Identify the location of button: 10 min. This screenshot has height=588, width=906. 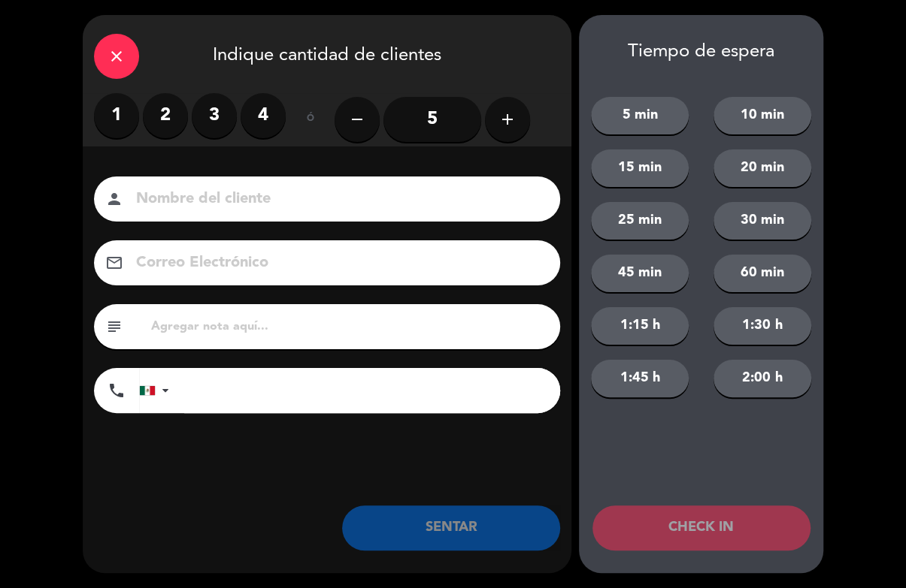
(762, 116).